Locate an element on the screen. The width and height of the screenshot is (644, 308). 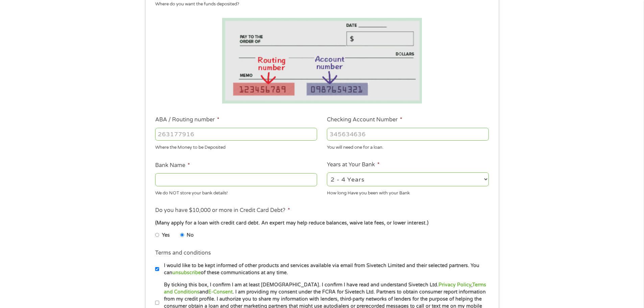
div: You will need one for a loan. is located at coordinates (408, 146).